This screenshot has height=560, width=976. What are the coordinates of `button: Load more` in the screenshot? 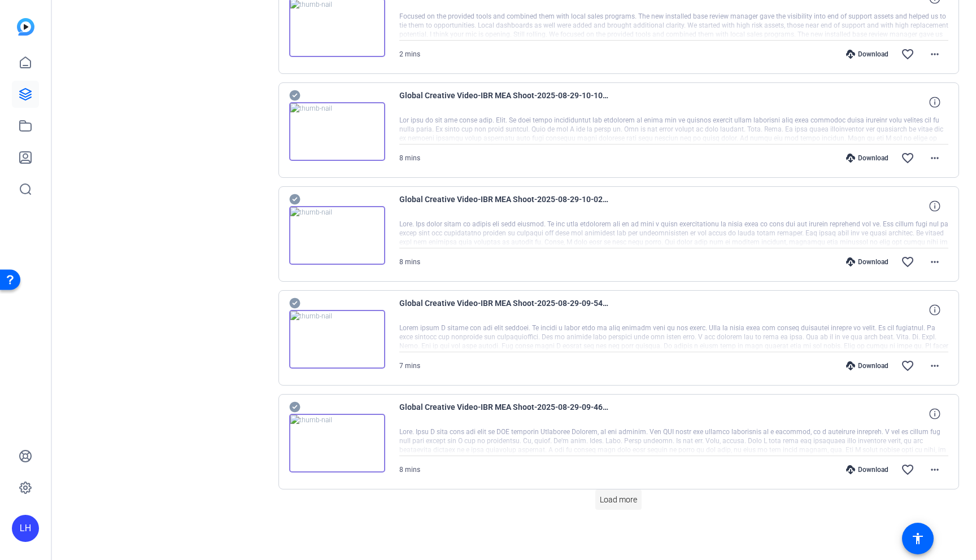 It's located at (618, 500).